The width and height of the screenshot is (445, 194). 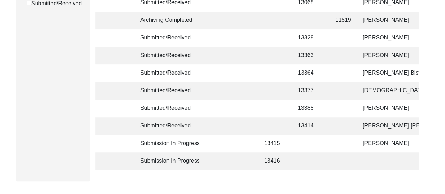 What do you see at coordinates (274, 144) in the screenshot?
I see `td: 13415` at bounding box center [274, 144].